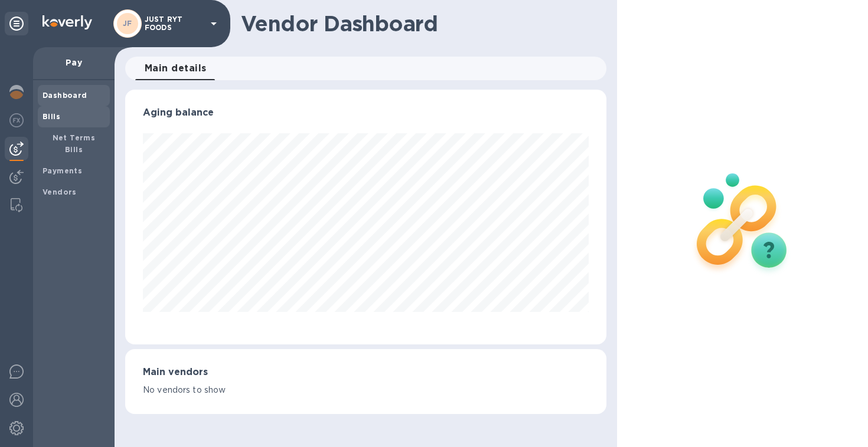 The height and width of the screenshot is (447, 868). Describe the element at coordinates (67, 23) in the screenshot. I see `img: Logo` at that location.